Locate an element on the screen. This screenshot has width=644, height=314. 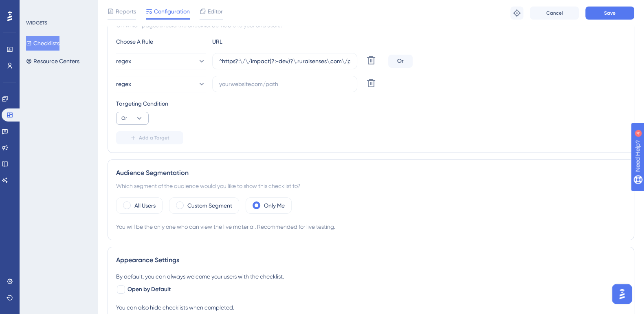
img: launcher-image-alternative-text is located at coordinates (12, 12).